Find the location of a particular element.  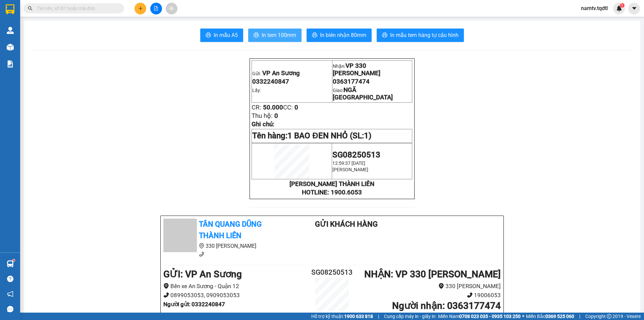

span: question-circle is located at coordinates (10, 279).